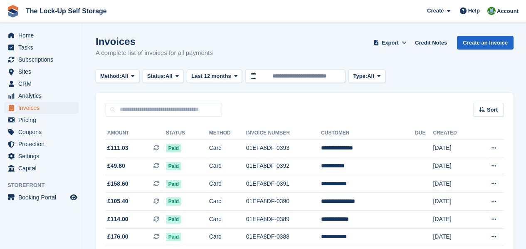 The width and height of the screenshot is (526, 249). I want to click on span: Sites, so click(43, 72).